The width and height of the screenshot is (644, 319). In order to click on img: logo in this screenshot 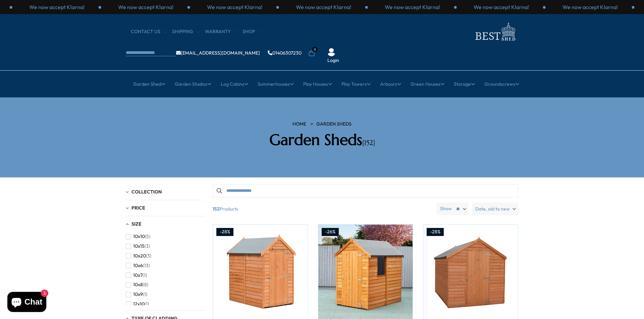, I will do `click(495, 31)`.